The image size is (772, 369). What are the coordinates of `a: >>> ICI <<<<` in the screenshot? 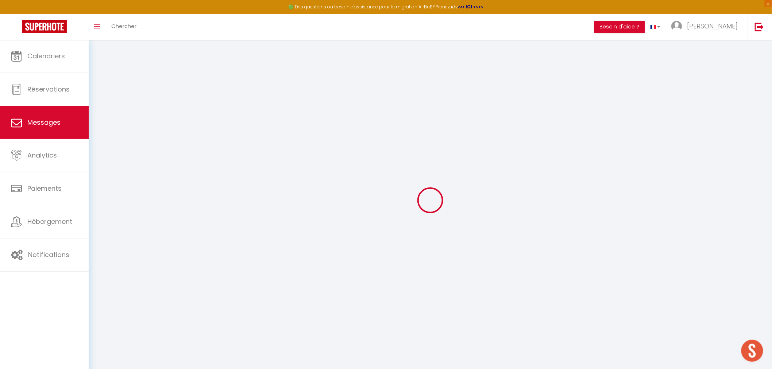 It's located at (471, 7).